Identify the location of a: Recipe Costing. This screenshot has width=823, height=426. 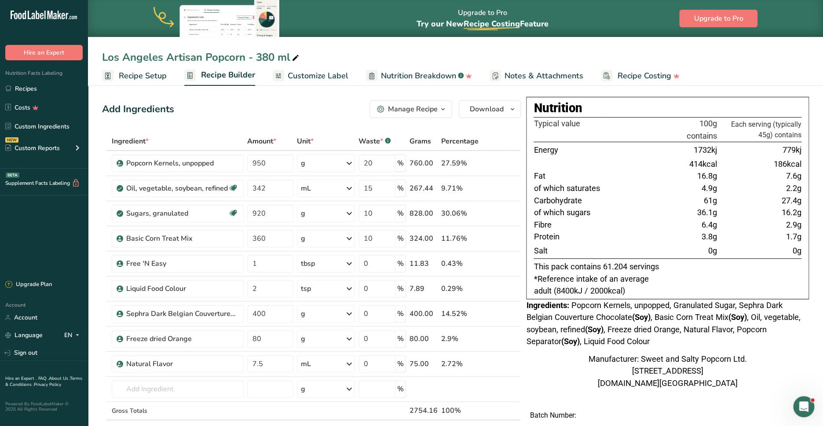
(640, 76).